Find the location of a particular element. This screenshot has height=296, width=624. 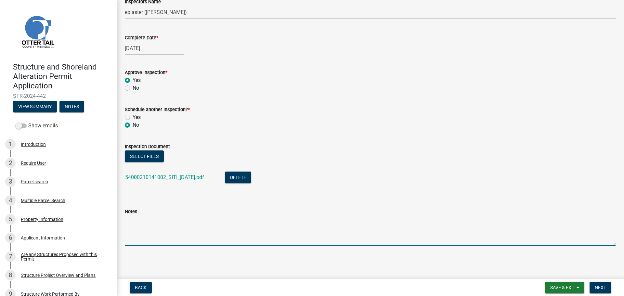

span: STR-2024-442 is located at coordinates (59, 96).